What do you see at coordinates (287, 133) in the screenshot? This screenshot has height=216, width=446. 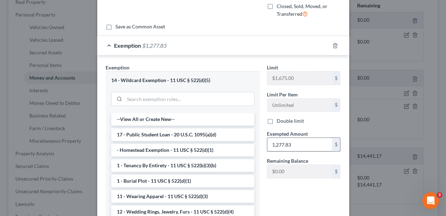 I see `span: Exempted Amount` at bounding box center [287, 133].